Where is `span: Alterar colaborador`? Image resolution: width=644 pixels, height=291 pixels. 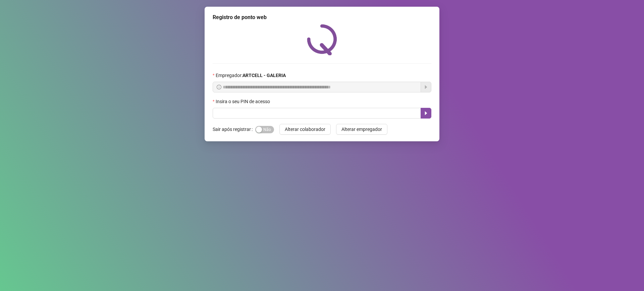
span: Alterar colaborador is located at coordinates (305, 129).